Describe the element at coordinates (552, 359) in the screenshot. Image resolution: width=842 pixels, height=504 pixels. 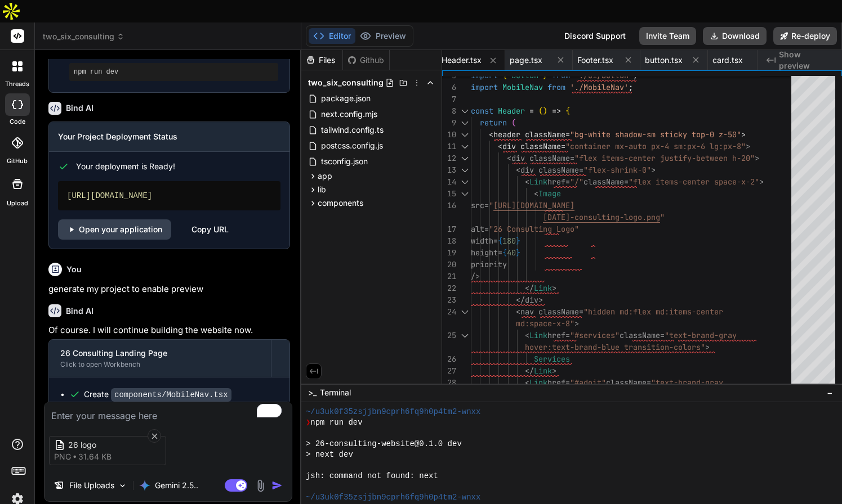
I see `span: Services` at that location.